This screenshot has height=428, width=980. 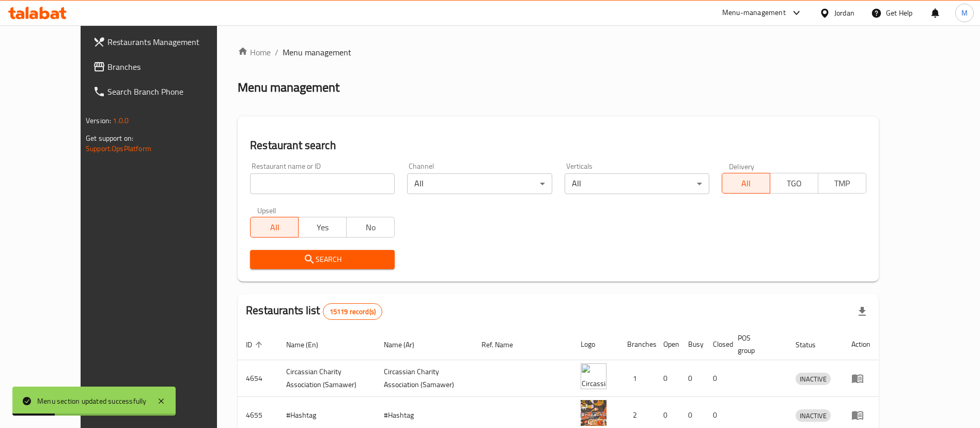 What do you see at coordinates (118, 148) in the screenshot?
I see `a: Support.OpsPlatform` at bounding box center [118, 148].